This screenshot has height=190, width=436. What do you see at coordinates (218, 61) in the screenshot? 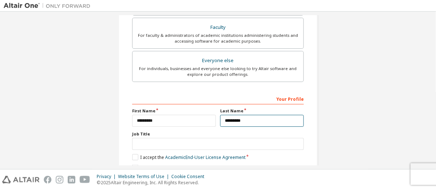
I see `div: Everyone else` at bounding box center [218, 61].